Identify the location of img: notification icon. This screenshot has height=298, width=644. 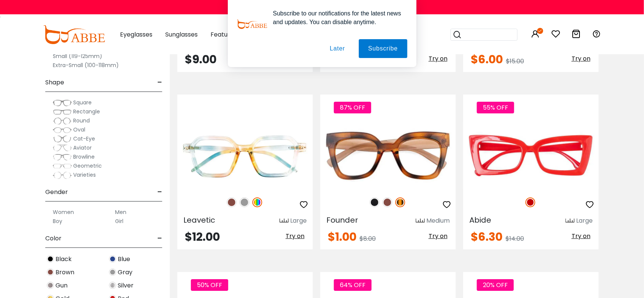
(252, 24).